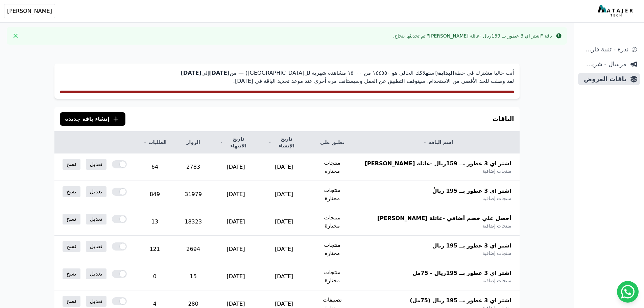 This screenshot has height=308, width=644. I want to click on a: اسم الباقة, so click(438, 142).